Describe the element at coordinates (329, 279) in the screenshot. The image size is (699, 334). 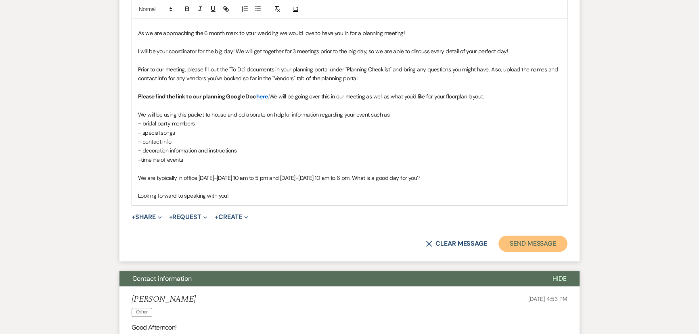
I see `button: Contact information` at that location.